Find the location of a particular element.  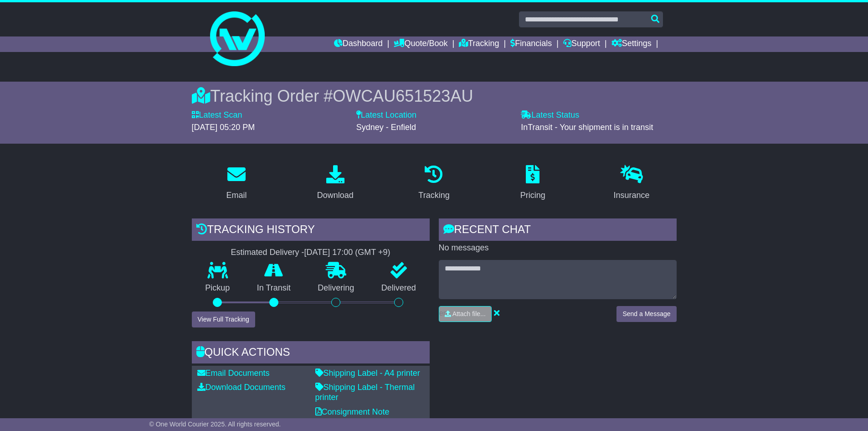

p: No messages is located at coordinates (558, 248).